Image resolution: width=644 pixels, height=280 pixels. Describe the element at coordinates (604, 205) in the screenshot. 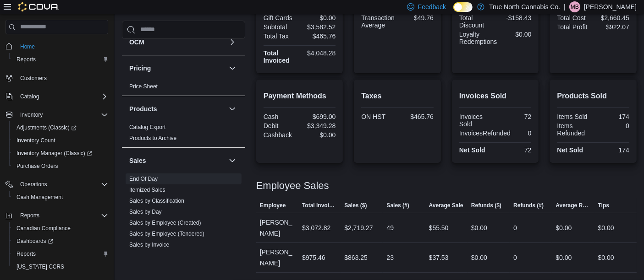

I see `span: Tips` at that location.